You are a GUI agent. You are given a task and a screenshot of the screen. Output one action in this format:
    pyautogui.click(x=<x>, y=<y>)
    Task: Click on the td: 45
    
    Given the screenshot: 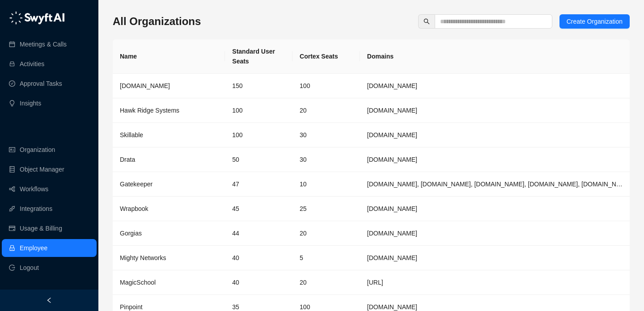 What is the action you would take?
    pyautogui.click(x=259, y=208)
    